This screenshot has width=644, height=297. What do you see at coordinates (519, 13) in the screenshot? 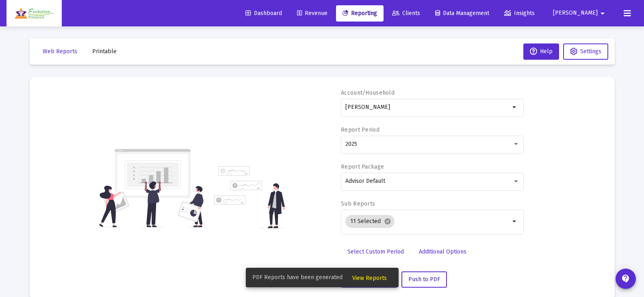
I see `span: Insights` at bounding box center [519, 13].